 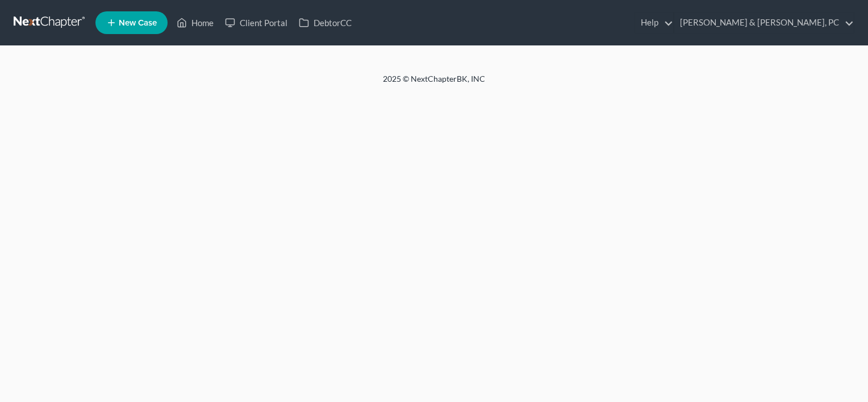 I want to click on div: 2025 © NextChapterBK, INC, so click(x=434, y=83).